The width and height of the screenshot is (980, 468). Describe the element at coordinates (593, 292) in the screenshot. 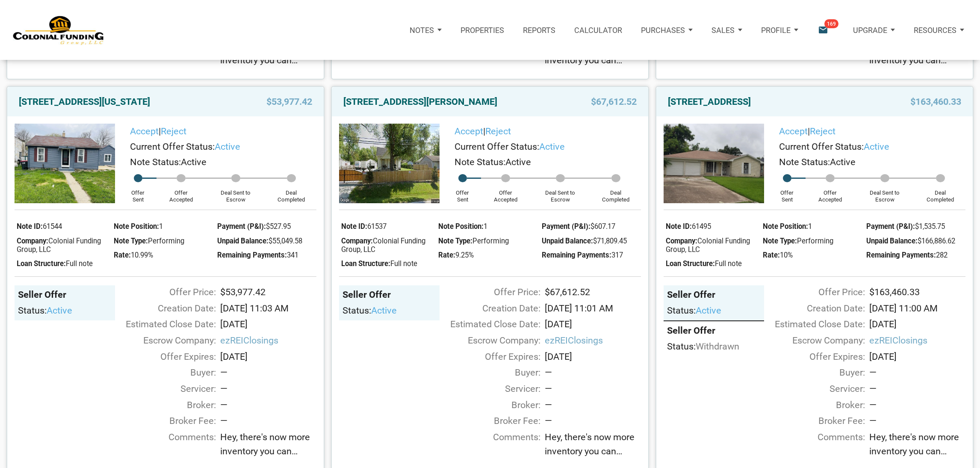

I see `div: $67,612.52` at that location.